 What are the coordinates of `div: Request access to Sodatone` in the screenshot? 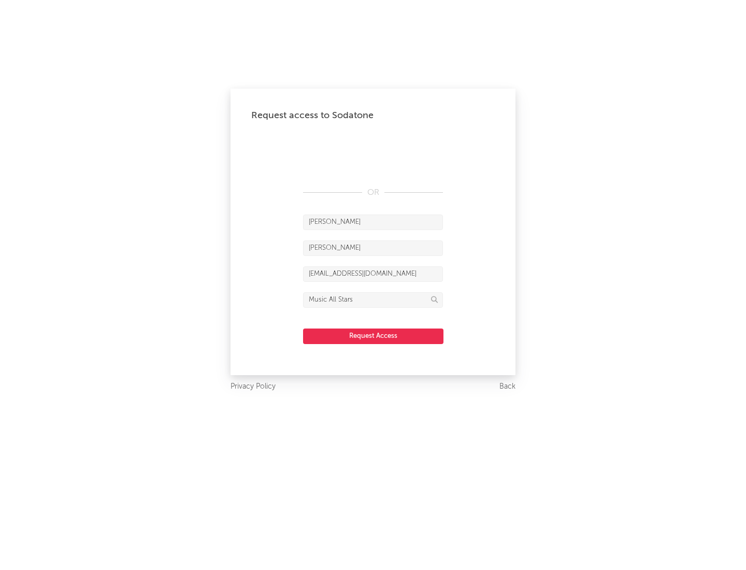 It's located at (373, 116).